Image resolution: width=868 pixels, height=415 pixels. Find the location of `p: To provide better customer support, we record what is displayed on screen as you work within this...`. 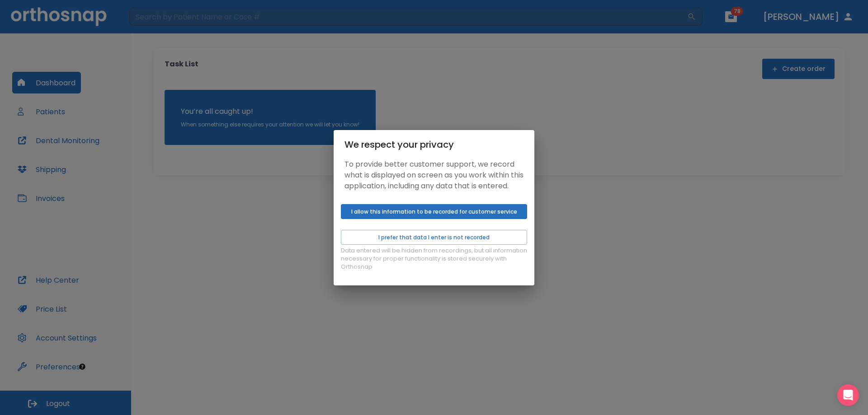

p: To provide better customer support, we record what is displayed on screen as you work within this... is located at coordinates (434, 175).